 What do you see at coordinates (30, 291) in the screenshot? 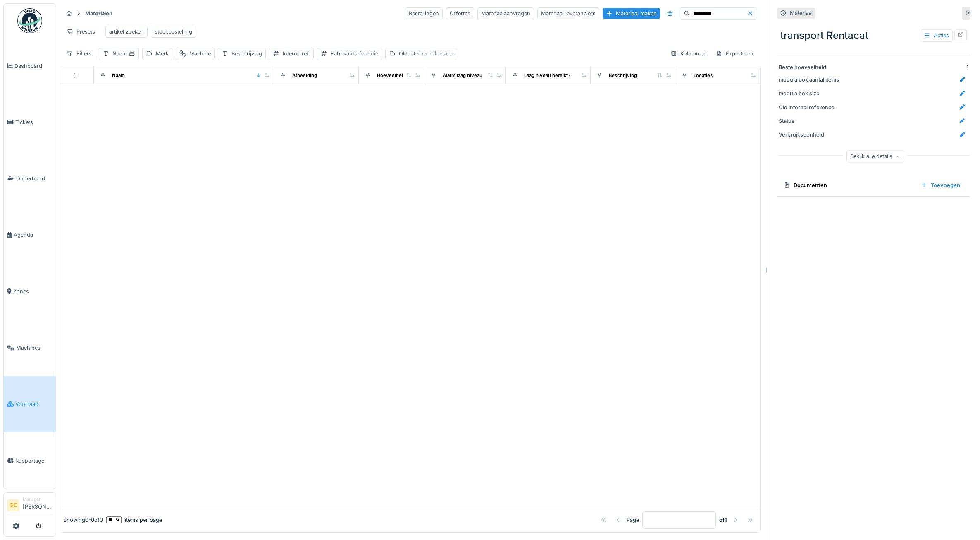
I see `a: Zones` at bounding box center [30, 291].